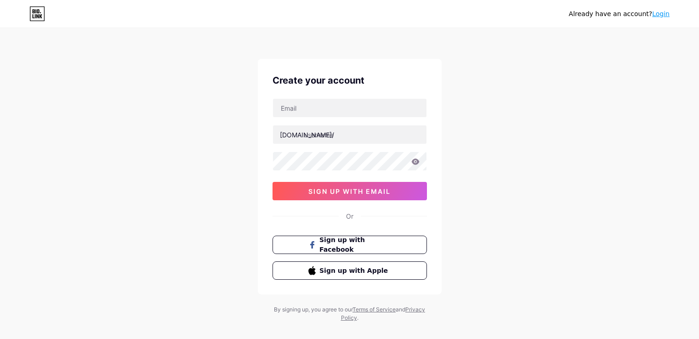 The image size is (699, 339). What do you see at coordinates (374, 309) in the screenshot?
I see `a: Terms of Service` at bounding box center [374, 309].